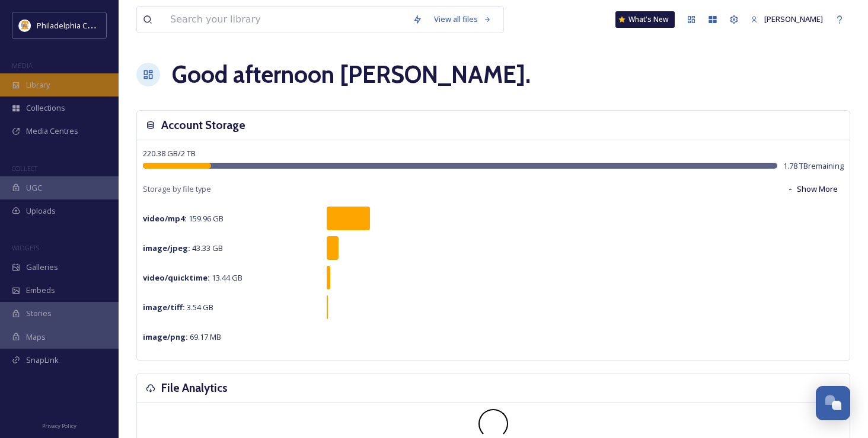  What do you see at coordinates (167, 249) in the screenshot?
I see `strong: image/jpeg :` at bounding box center [167, 249].